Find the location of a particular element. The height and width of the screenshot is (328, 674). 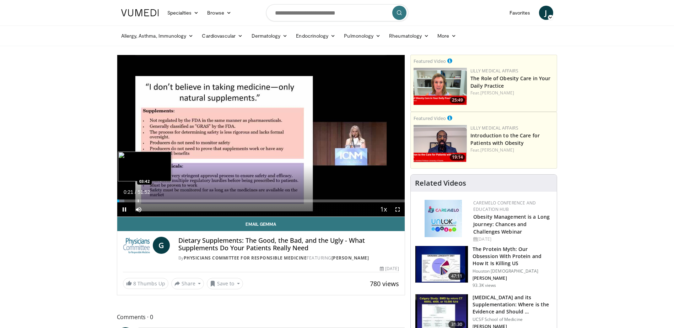

a: 19:14 is located at coordinates (440, 144).